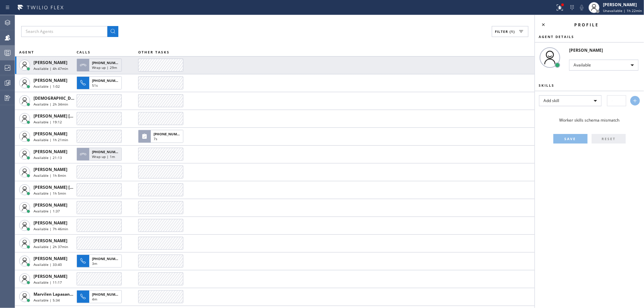 The height and width of the screenshot is (308, 644). Describe the element at coordinates (155, 139) in the screenshot. I see `span: 7s` at that location.